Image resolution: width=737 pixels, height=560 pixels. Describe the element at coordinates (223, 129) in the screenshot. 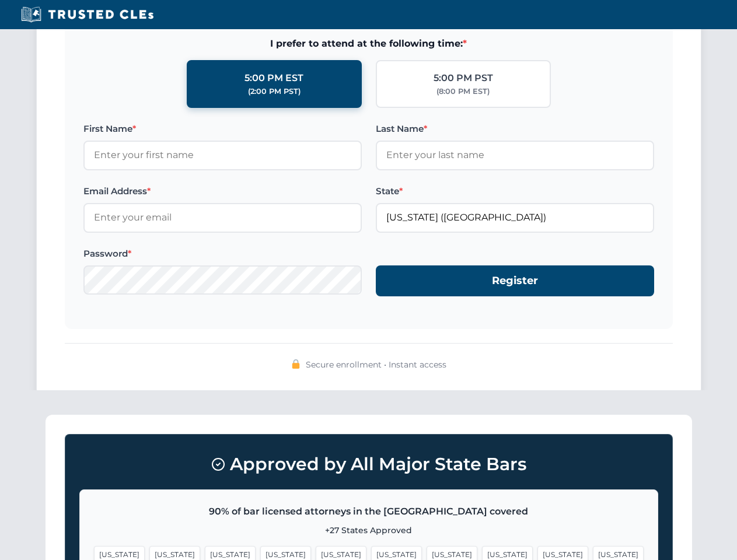

I see `label: First Name` at that location.